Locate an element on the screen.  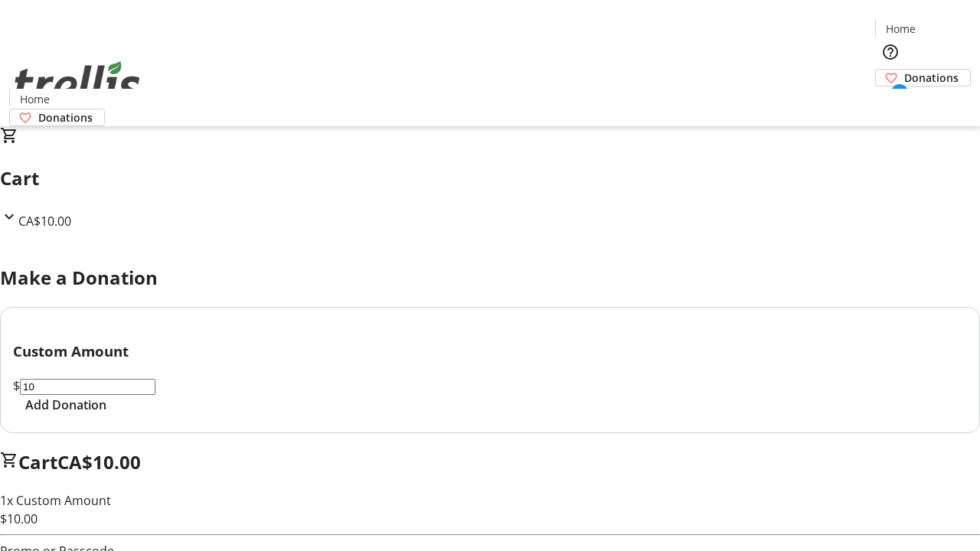
span: Add Donation is located at coordinates (66, 405).